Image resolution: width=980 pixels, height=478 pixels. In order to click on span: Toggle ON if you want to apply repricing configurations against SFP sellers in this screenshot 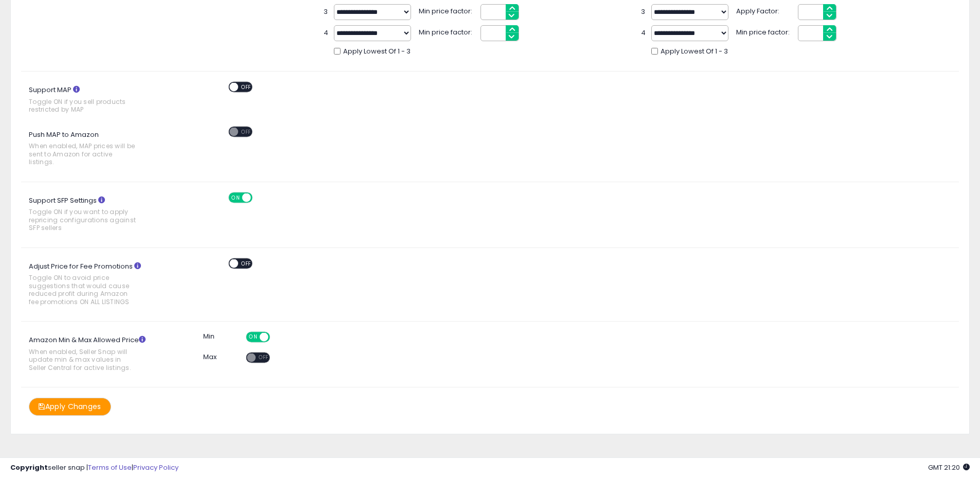, I will do `click(83, 220)`.